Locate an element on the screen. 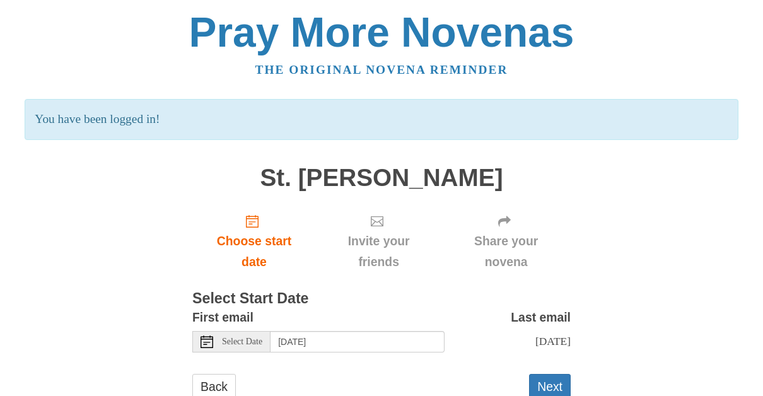  a: The original novena reminder is located at coordinates (382, 69).